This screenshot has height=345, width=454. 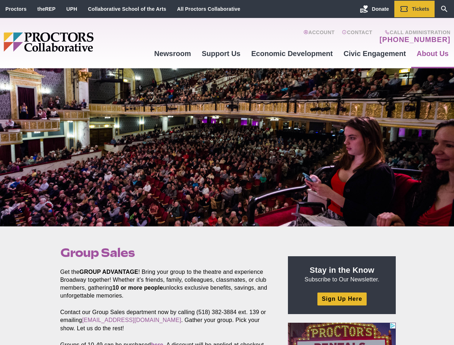 What do you see at coordinates (16, 9) in the screenshot?
I see `a: Proctors` at bounding box center [16, 9].